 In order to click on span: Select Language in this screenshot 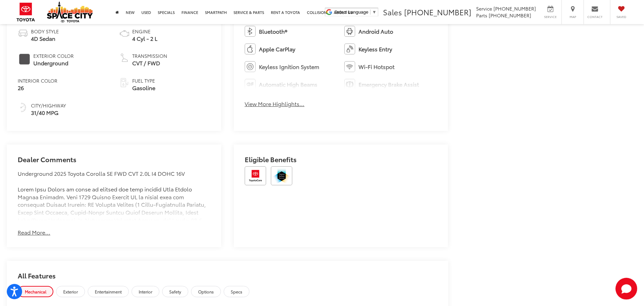, I will do `click(351, 12)`.